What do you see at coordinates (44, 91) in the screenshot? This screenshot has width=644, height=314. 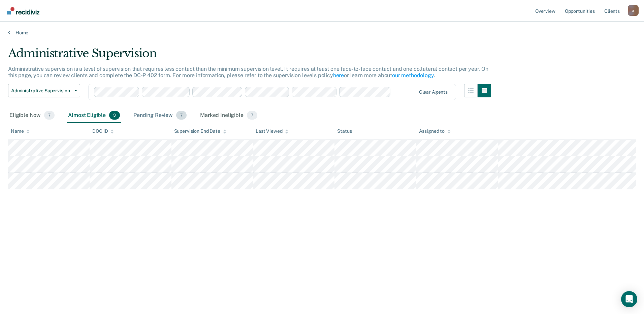 I see `button: Administrative Supervision` at bounding box center [44, 91].